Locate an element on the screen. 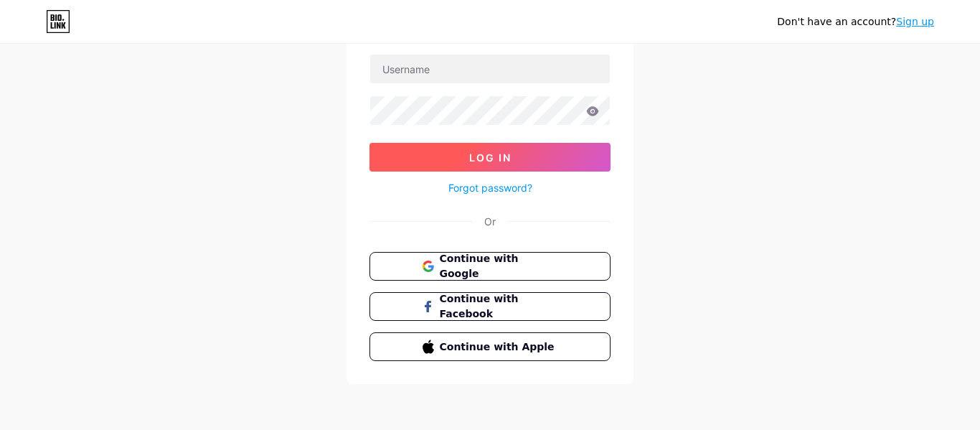  span: Continue with Facebook is located at coordinates (498, 306).